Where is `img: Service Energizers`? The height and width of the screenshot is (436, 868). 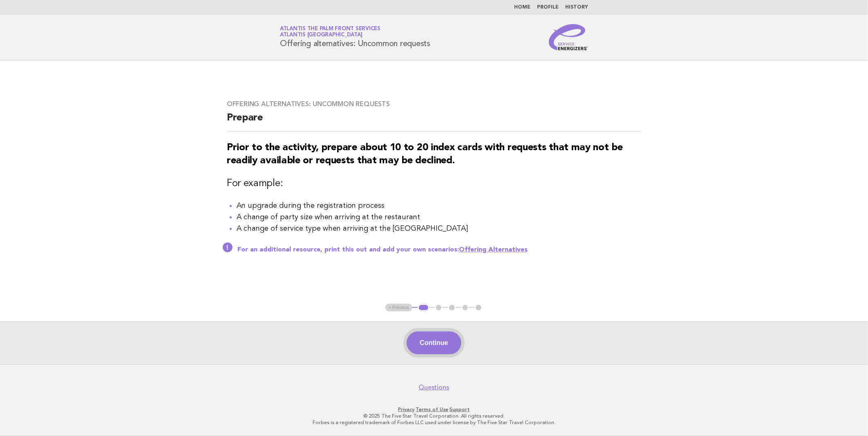 img: Service Energizers is located at coordinates (569, 37).